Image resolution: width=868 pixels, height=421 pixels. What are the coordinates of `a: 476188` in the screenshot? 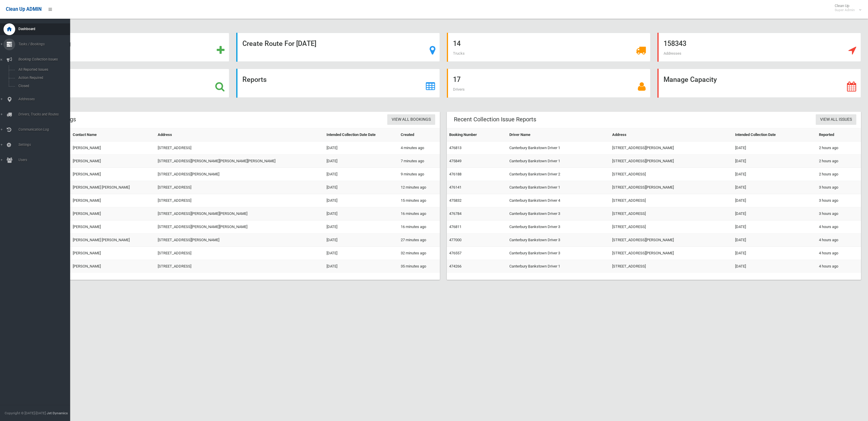 It's located at (455, 174).